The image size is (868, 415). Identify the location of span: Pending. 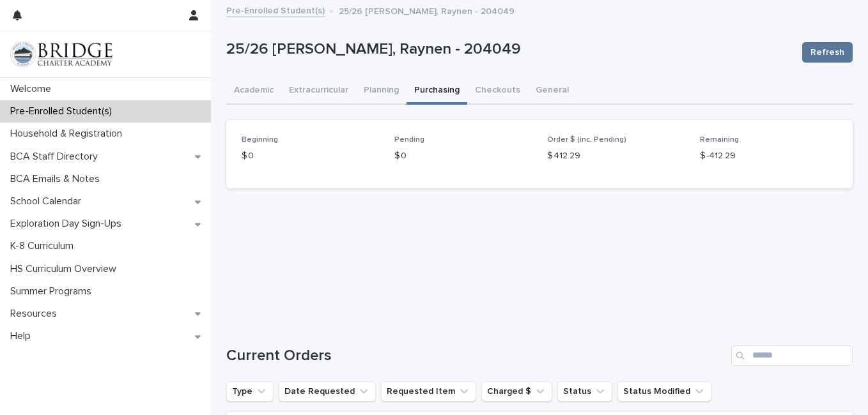
(409, 140).